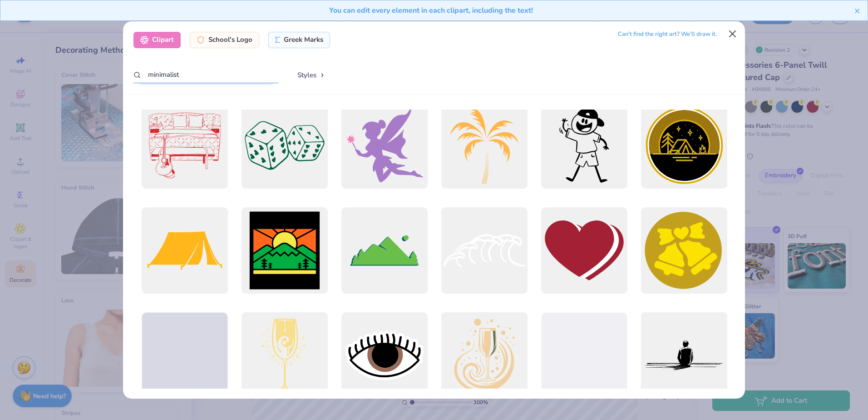 This screenshot has width=868, height=420. Describe the element at coordinates (667, 34) in the screenshot. I see `div: Can’t find the right art? We’ll draw it.` at that location.